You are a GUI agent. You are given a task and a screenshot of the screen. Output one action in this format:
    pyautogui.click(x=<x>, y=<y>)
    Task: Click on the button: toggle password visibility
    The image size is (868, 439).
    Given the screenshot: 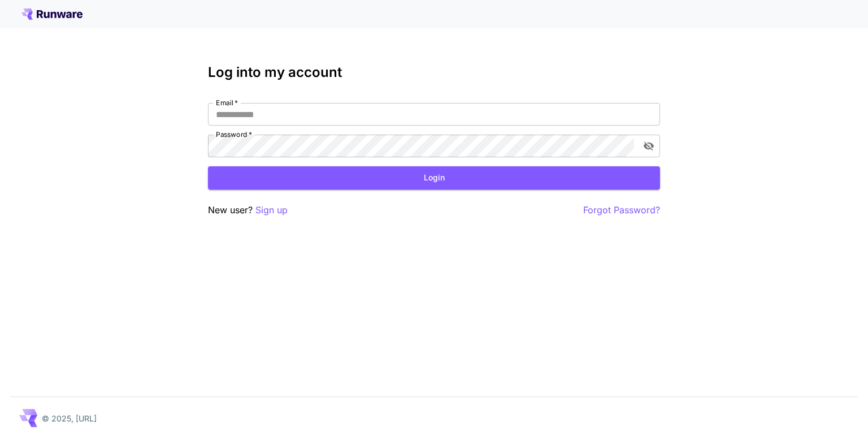 What is the action you would take?
    pyautogui.click(x=649, y=146)
    